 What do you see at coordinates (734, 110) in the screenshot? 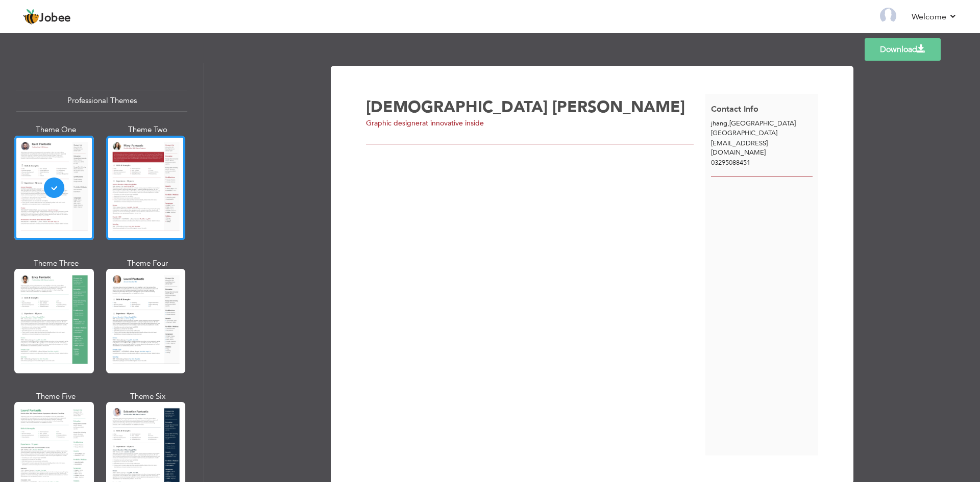
I see `span: Contact Info` at bounding box center [734, 110].